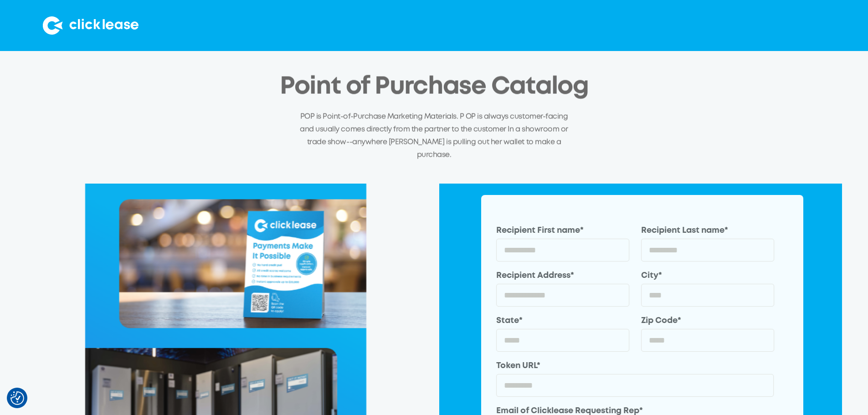 This screenshot has width=868, height=415. What do you see at coordinates (434, 136) in the screenshot?
I see `p: POP is Point-of-Purchase Marketing Materials. P OP is always customer-facing and usually comes di...` at bounding box center [434, 136].